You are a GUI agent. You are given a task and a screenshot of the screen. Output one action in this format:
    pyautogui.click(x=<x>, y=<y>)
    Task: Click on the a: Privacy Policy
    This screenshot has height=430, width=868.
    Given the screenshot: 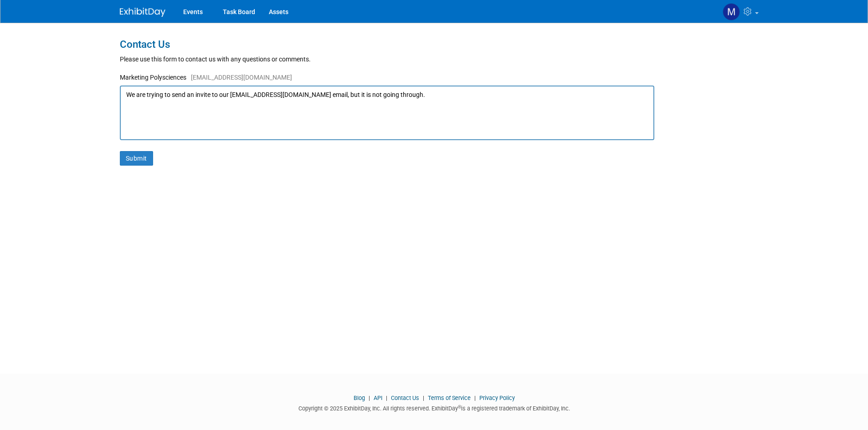 What is the action you would take?
    pyautogui.click(x=497, y=398)
    